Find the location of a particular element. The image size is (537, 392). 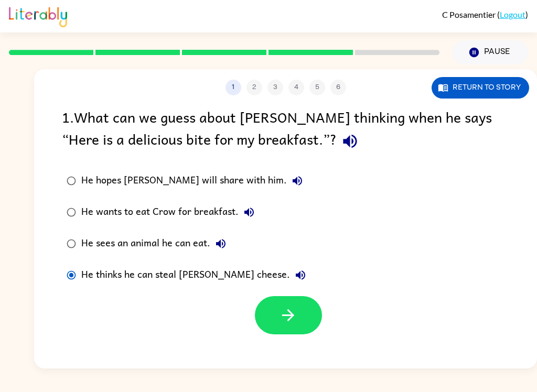

a: Logout is located at coordinates (512, 14).